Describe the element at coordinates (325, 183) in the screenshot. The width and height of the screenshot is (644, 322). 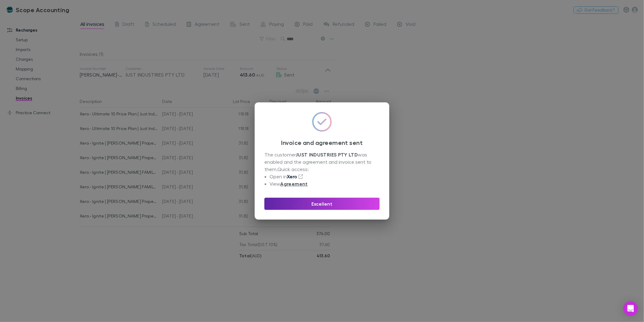
I see `li: View` at that location.